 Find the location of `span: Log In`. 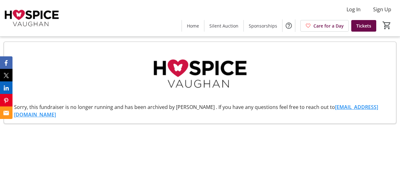

span: Log In is located at coordinates (353, 9).